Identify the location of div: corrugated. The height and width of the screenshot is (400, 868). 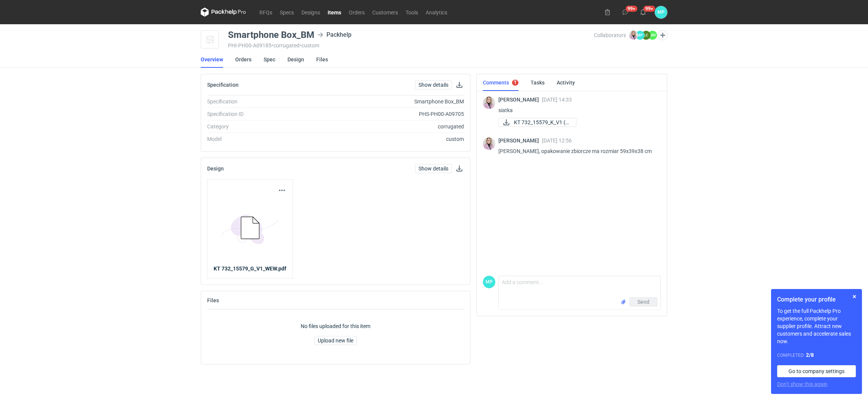
(387, 127).